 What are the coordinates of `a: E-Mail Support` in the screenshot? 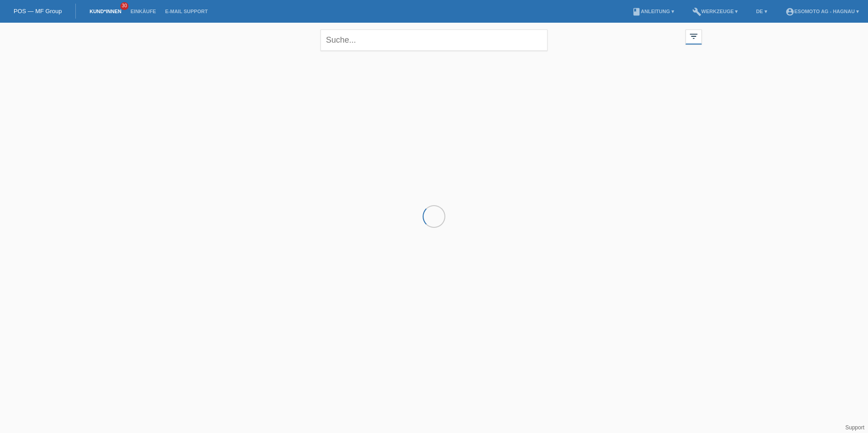 It's located at (186, 11).